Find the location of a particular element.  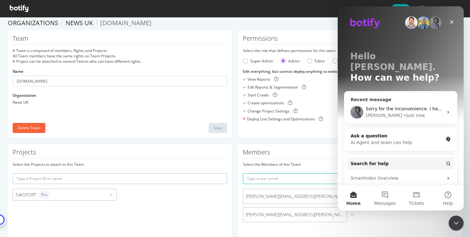

div: Ask a question is located at coordinates (59, 130).